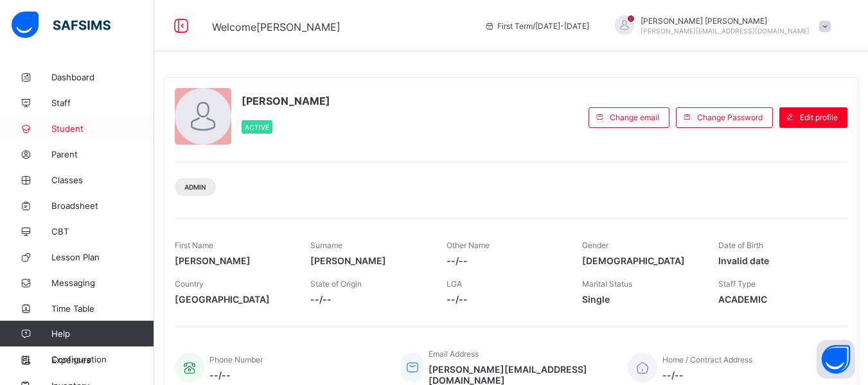 This screenshot has height=385, width=868. Describe the element at coordinates (454, 353) in the screenshot. I see `span: Email Address` at that location.